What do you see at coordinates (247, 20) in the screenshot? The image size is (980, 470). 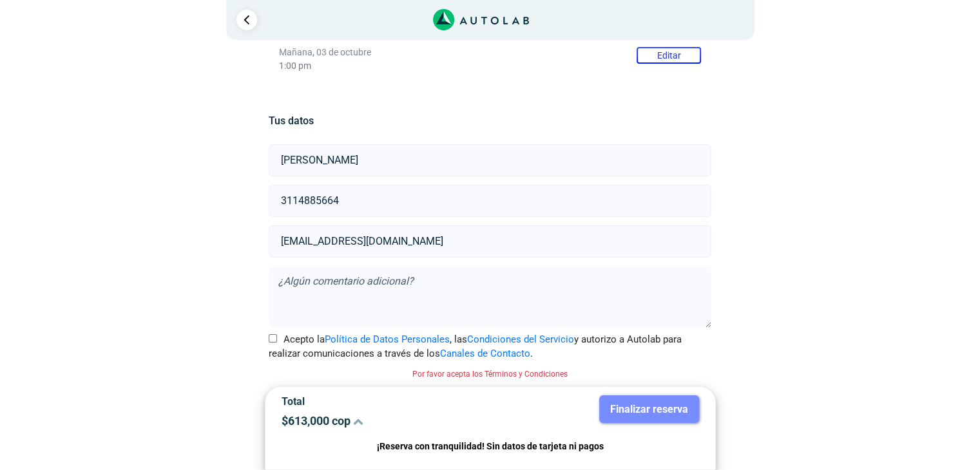 I see `a: Ir al paso anterior` at bounding box center [247, 20].